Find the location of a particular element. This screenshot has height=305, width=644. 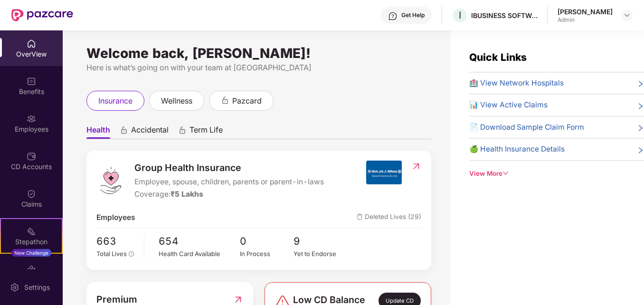

div: Get Help is located at coordinates (413, 15).